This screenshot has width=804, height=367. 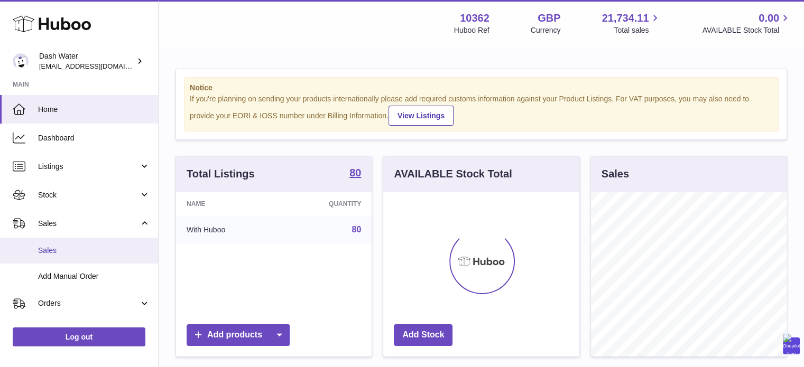 I want to click on th: Name, so click(x=227, y=204).